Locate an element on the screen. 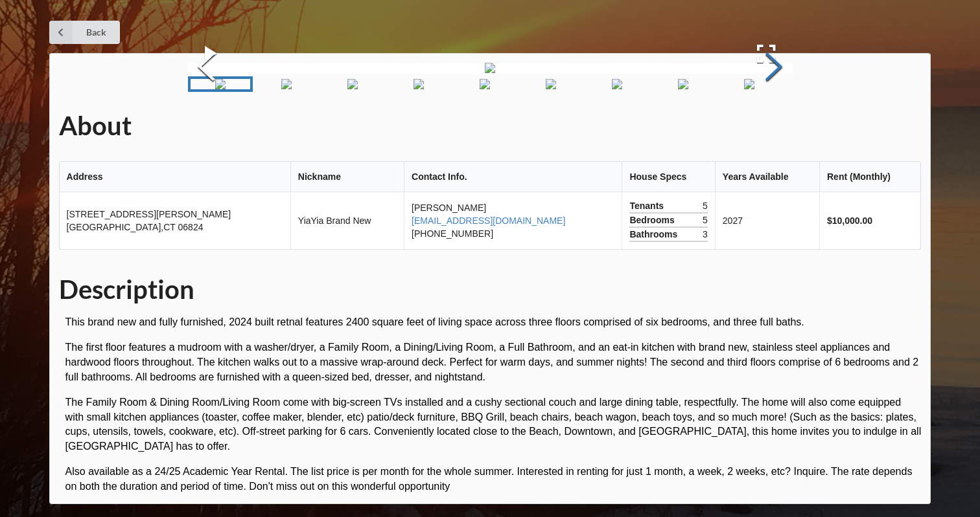  th: Years Available is located at coordinates (767, 177).